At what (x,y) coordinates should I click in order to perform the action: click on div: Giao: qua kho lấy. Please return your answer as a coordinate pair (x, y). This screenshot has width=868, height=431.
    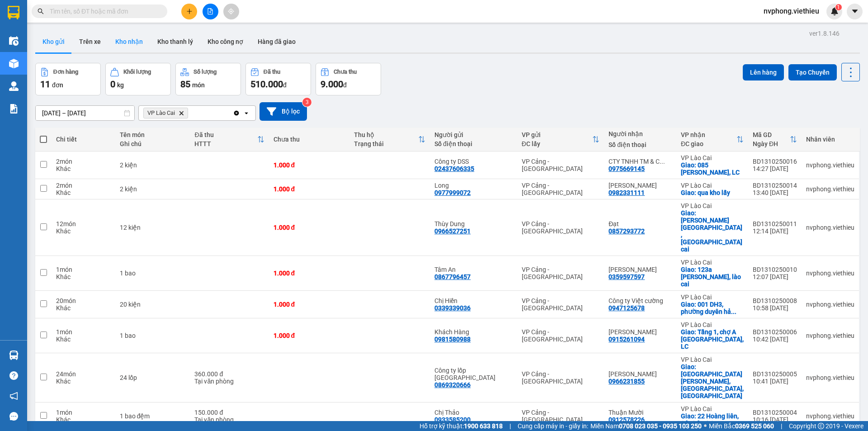
    Looking at the image, I should click on (712, 192).